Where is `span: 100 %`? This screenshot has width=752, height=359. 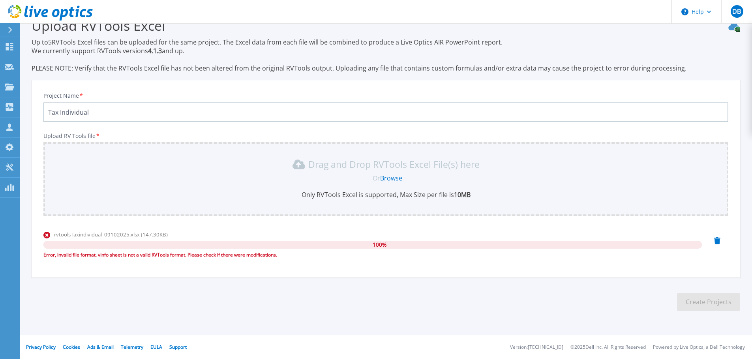 span: 100 % is located at coordinates (379, 245).